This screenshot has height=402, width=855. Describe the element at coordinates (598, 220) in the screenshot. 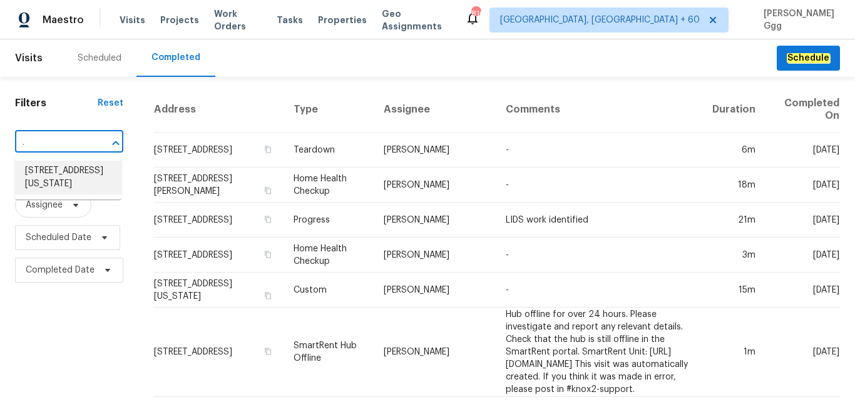

I see `td: LIDS work identified` at that location.